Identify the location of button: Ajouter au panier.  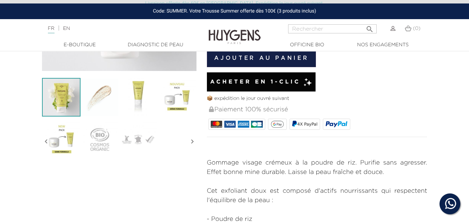
(261, 58).